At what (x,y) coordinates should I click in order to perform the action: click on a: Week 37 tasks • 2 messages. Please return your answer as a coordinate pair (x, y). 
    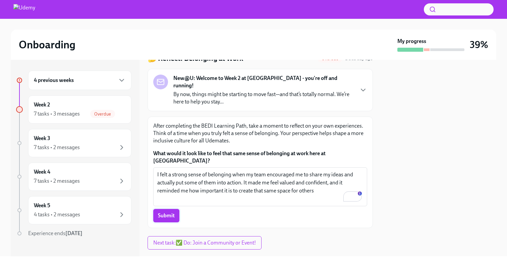
    Looking at the image, I should click on (74, 143).